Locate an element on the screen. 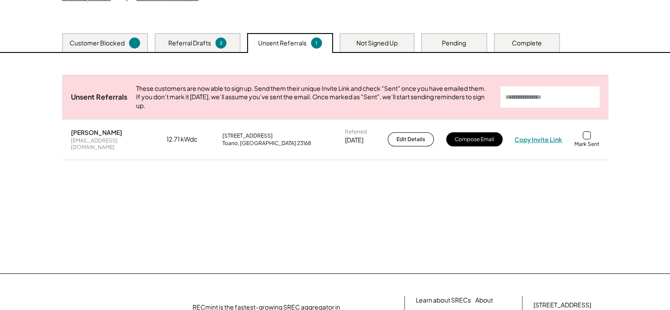 Image resolution: width=670 pixels, height=310 pixels. div: Pending is located at coordinates (454, 43).